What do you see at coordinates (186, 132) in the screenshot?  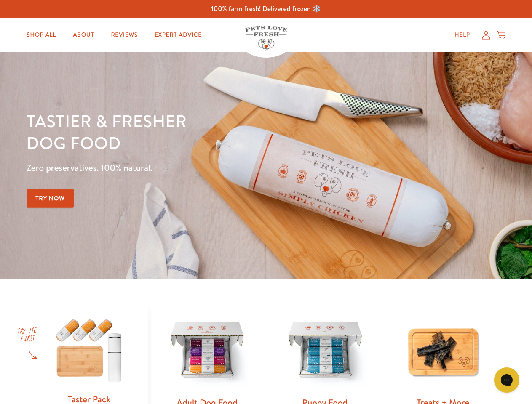 I see `h1: Tastier & fresher dog food` at bounding box center [186, 132].